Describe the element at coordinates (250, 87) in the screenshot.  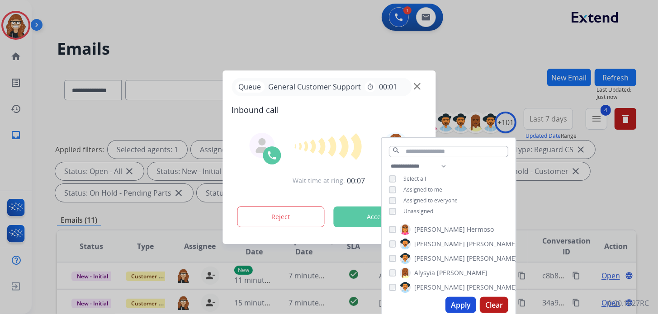
I see `p: Queue` at that location.